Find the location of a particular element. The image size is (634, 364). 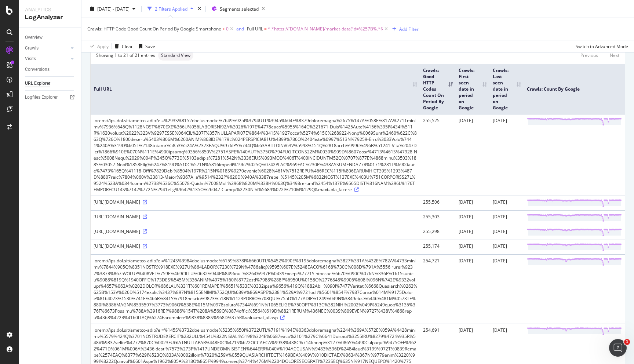

td: 254,721 is located at coordinates (438, 289).